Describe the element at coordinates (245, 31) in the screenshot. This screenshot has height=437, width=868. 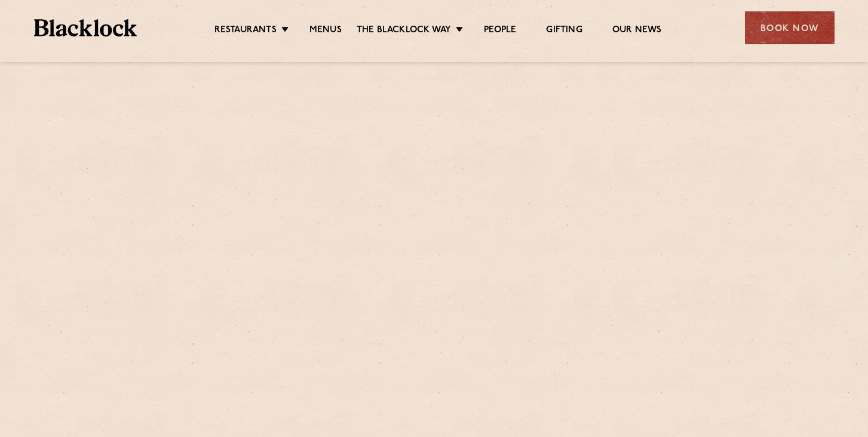
I see `a: Restaurants` at that location.